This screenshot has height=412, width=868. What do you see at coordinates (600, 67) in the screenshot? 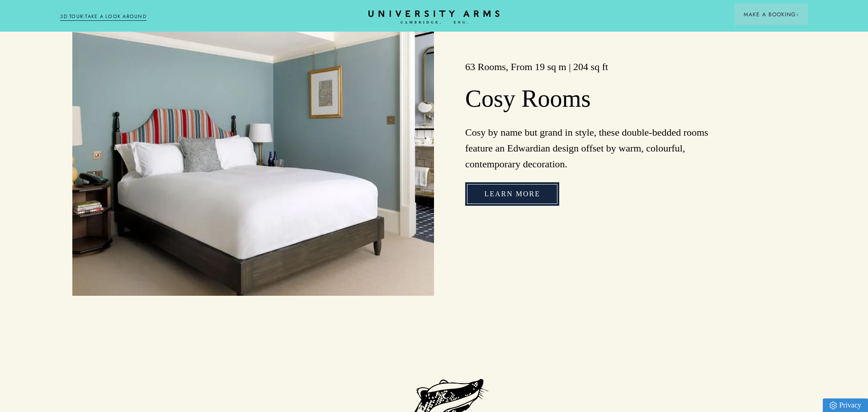
I see `h3: 63 Rooms, From 19 sq m | 204 sq ft` at bounding box center [600, 67].